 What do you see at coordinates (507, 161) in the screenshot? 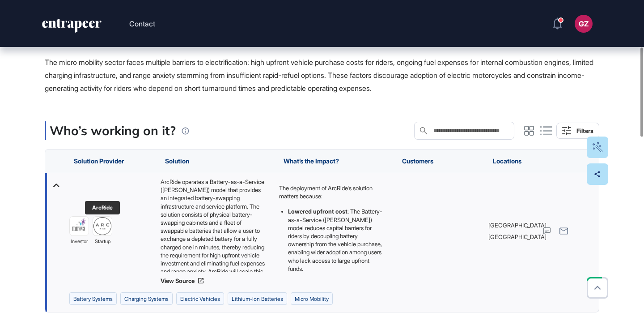
I see `span: Locations` at bounding box center [507, 161].